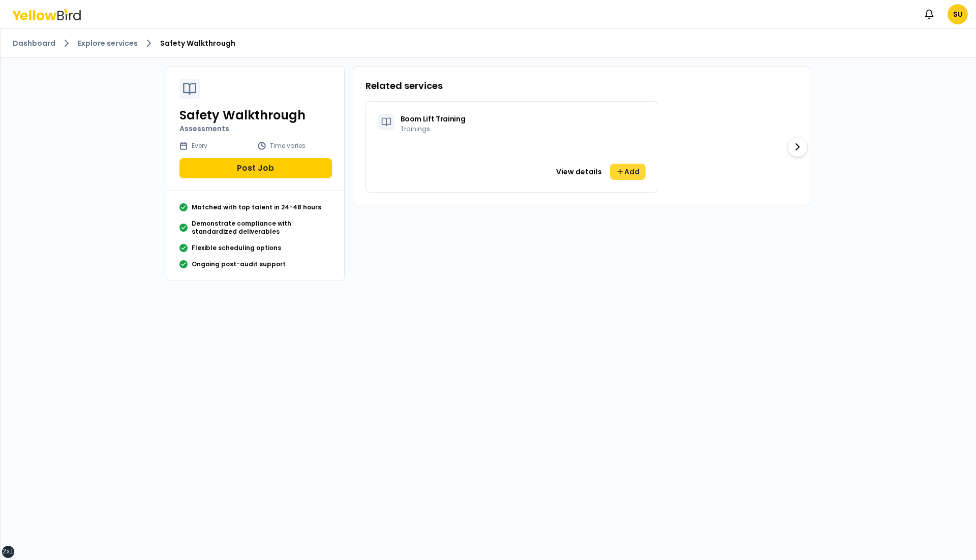  Describe the element at coordinates (433, 119) in the screenshot. I see `span: Boom Lift Training` at that location.